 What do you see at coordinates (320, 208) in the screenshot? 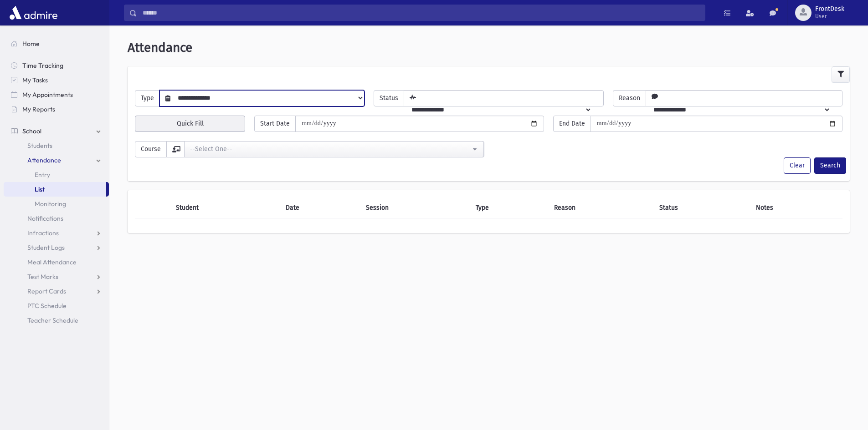
I see `th: Date` at bounding box center [320, 208].